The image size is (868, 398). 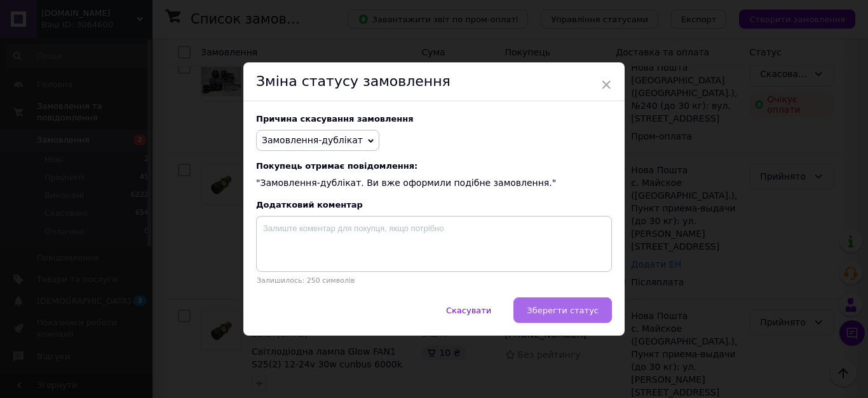 What do you see at coordinates (468, 310) in the screenshot?
I see `button: Скасувати` at bounding box center [468, 310].